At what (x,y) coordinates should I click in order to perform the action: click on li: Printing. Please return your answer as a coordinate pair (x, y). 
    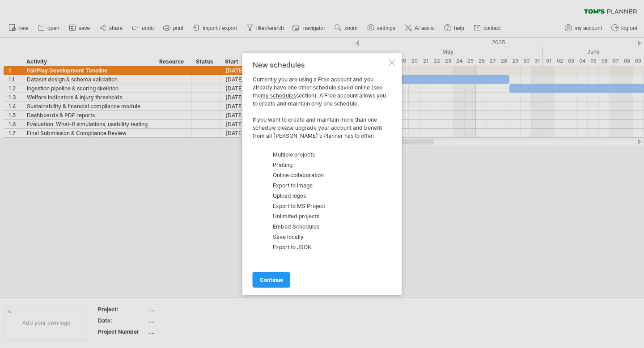
    Looking at the image, I should click on (310, 165).